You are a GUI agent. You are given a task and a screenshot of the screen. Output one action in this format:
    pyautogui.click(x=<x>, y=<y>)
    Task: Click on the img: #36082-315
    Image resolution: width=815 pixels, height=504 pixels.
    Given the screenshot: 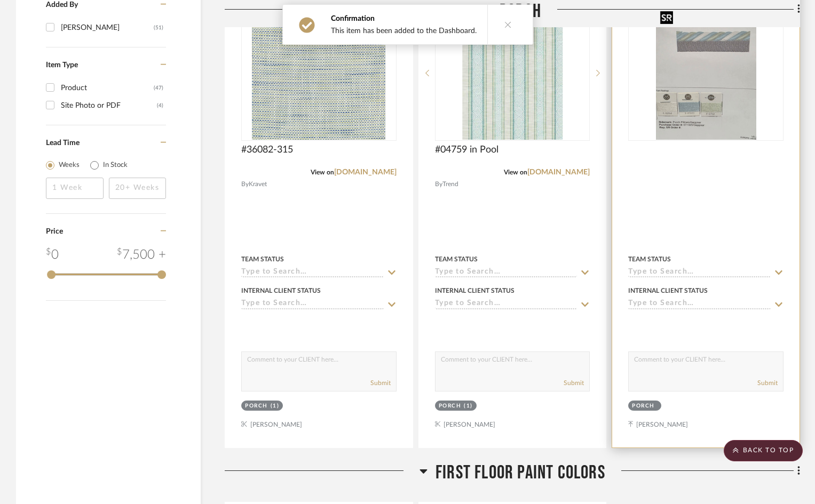 What is the action you would take?
    pyautogui.click(x=318, y=73)
    